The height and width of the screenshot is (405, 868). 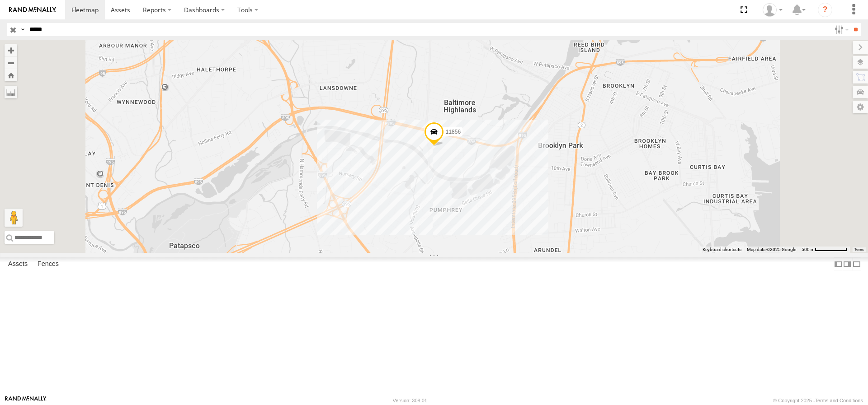 I want to click on label: Measure, so click(x=11, y=92).